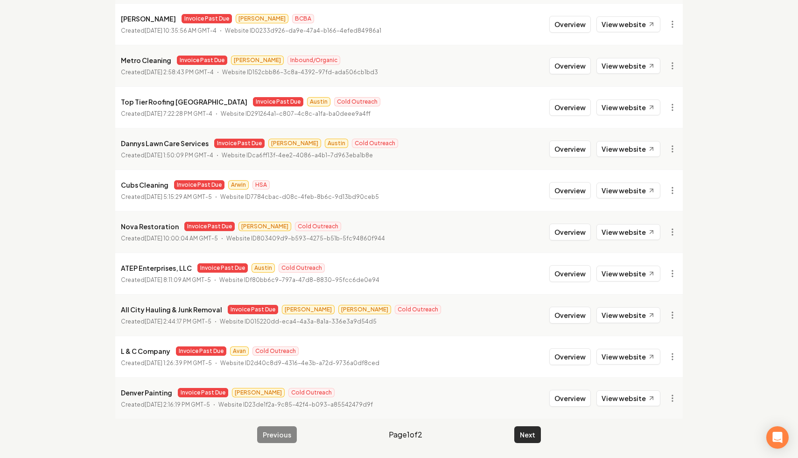 Image resolution: width=798 pixels, height=458 pixels. Describe the element at coordinates (297, 155) in the screenshot. I see `p: Website ID ca6ff13f-4ee2-4086-a4b1-7d963eba1b8e` at that location.